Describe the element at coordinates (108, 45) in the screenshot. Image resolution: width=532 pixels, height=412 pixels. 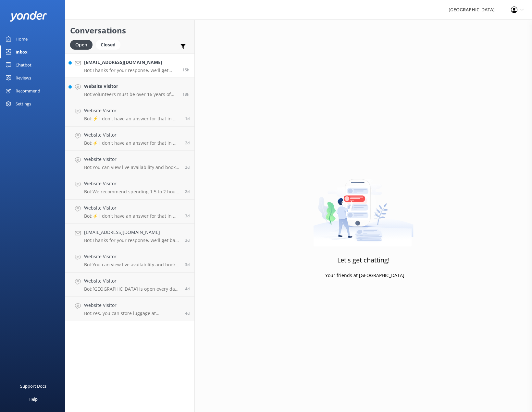
I see `div: Closed` at that location.